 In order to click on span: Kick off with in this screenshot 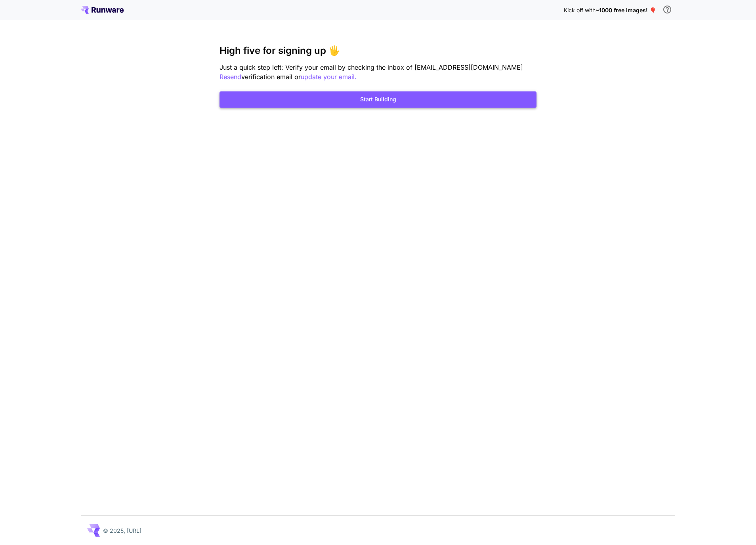, I will do `click(580, 10)`.